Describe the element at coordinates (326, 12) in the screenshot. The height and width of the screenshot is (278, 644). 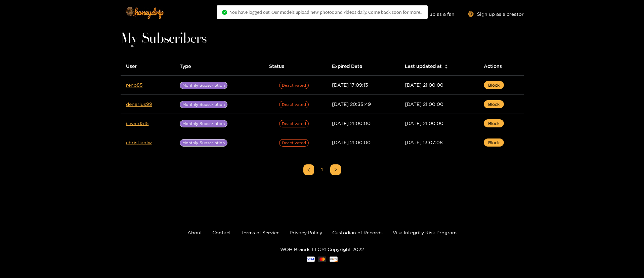
I see `span: You have logged out. Our models upload new photos and videos daily. Come back soon for more..` at that location.